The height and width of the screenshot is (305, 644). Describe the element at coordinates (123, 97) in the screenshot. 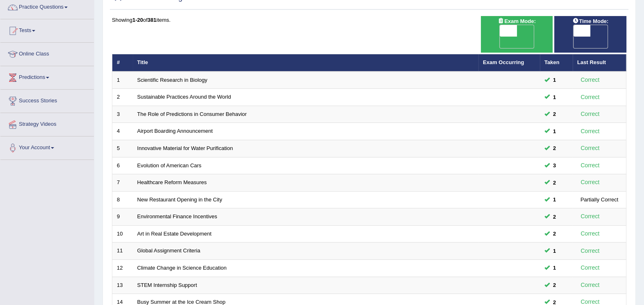

I see `td: 2` at that location.